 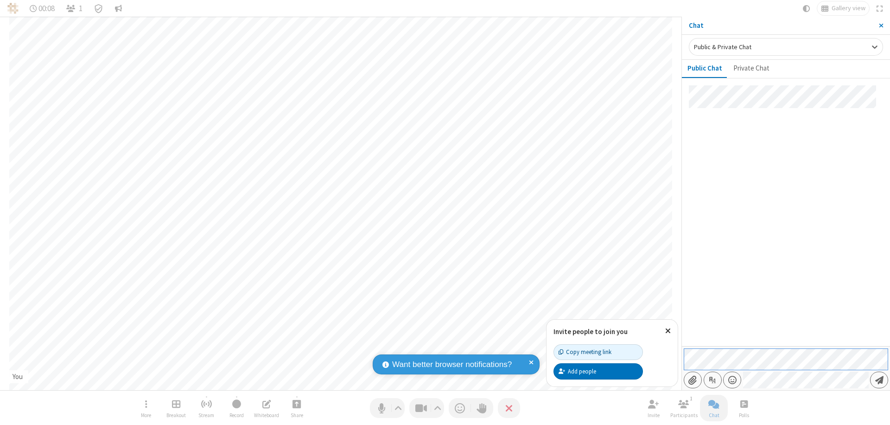 What do you see at coordinates (844, 8) in the screenshot?
I see `button: Change layout` at bounding box center [844, 8].